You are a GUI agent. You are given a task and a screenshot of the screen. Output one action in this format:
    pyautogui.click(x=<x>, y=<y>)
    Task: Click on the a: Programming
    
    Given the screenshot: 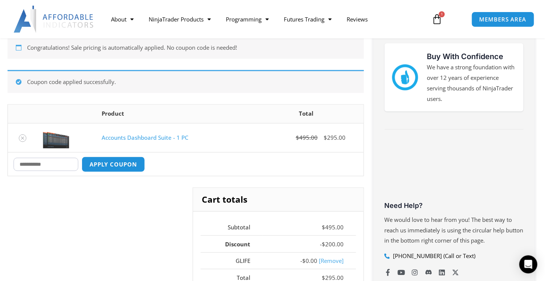 What is the action you would take?
    pyautogui.click(x=247, y=19)
    